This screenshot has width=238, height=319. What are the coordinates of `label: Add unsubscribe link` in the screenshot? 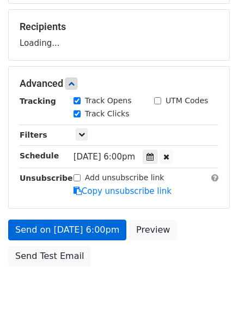 It's located at (125, 177).